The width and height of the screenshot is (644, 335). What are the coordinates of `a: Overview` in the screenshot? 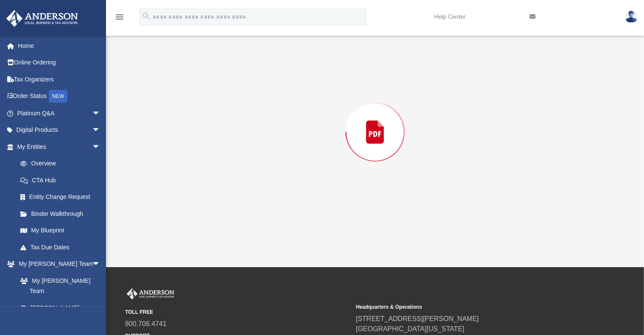 It's located at (62, 164).